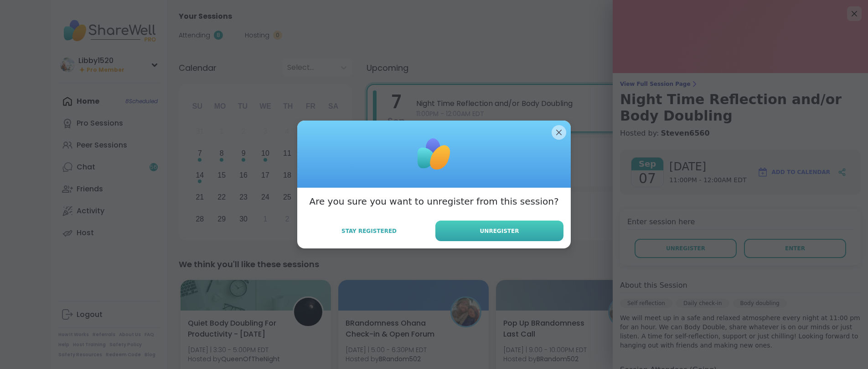  What do you see at coordinates (499, 230) in the screenshot?
I see `button: Unregister` at bounding box center [499, 230].